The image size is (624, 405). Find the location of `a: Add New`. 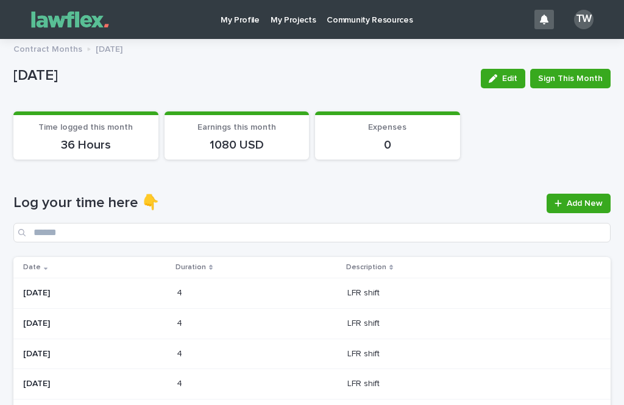

a: Add New is located at coordinates (579, 204).